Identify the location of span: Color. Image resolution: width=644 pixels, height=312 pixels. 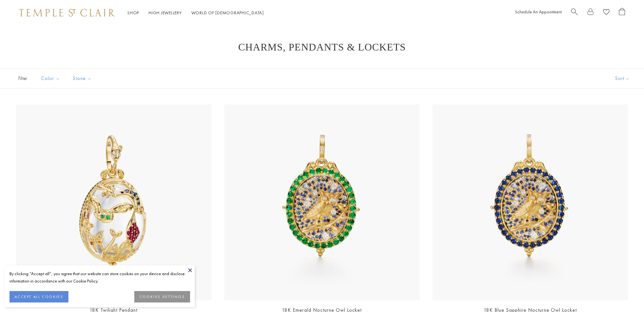
(51, 78).